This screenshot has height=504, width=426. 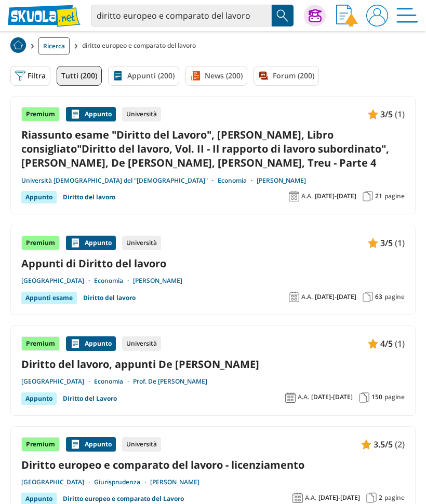 I want to click on img: Menù, so click(x=407, y=15).